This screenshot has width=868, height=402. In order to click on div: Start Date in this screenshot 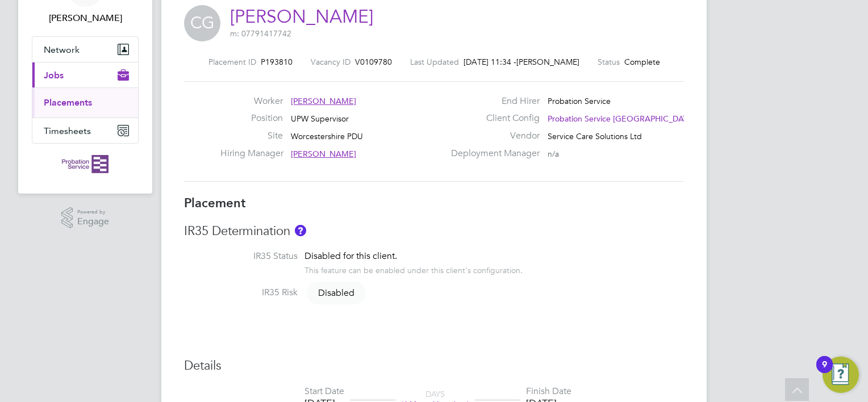, I will do `click(325, 391)`.